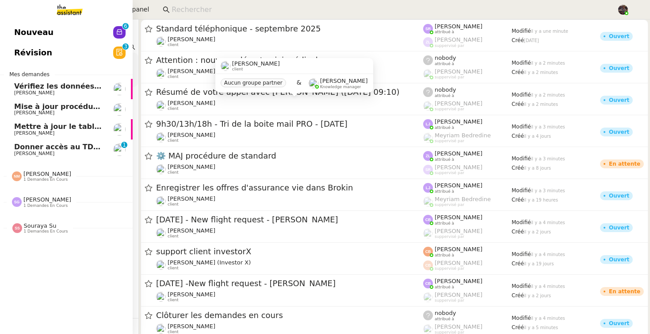 The width and height of the screenshot is (650, 334). Describe the element at coordinates (124, 145) in the screenshot. I see `nz-badge-sup: 1` at that location.